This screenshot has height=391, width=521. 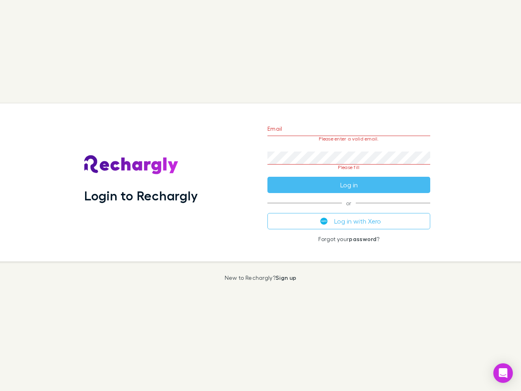 What do you see at coordinates (286, 277) in the screenshot?
I see `a: Sign up` at bounding box center [286, 277].